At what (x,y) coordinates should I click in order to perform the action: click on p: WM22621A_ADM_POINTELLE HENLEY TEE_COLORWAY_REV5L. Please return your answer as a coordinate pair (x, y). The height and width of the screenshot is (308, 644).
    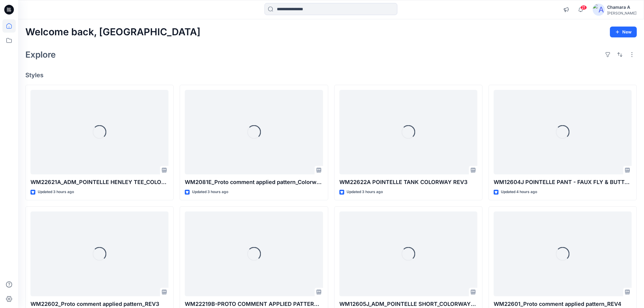
    Looking at the image, I should click on (99, 182).